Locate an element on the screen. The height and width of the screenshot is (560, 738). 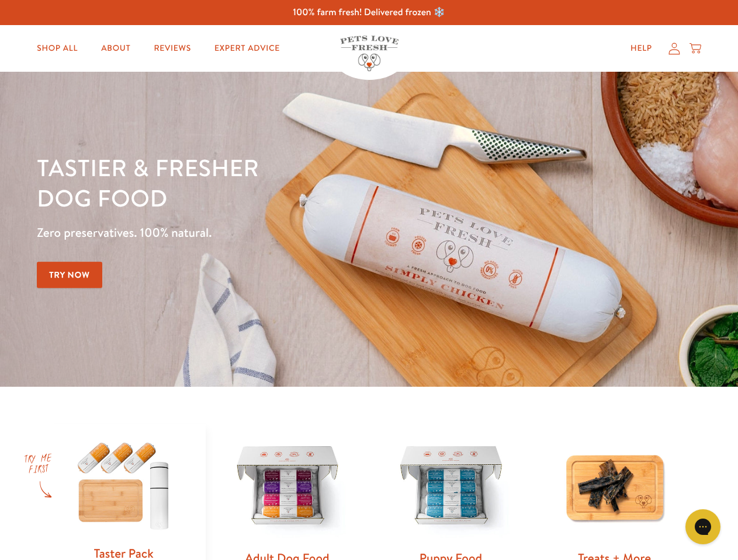
a: About is located at coordinates (116, 48).